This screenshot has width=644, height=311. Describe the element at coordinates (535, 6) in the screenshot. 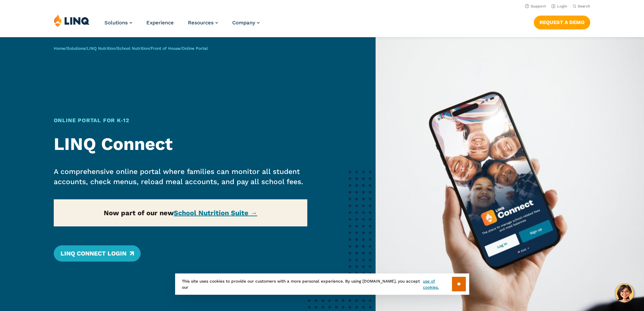

I see `a: Support` at that location.